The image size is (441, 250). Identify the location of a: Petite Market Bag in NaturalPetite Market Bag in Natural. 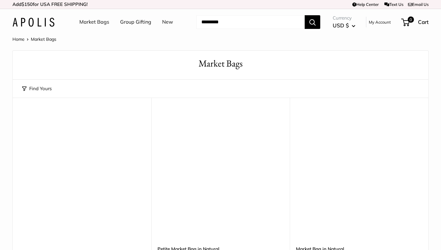
(220, 176).